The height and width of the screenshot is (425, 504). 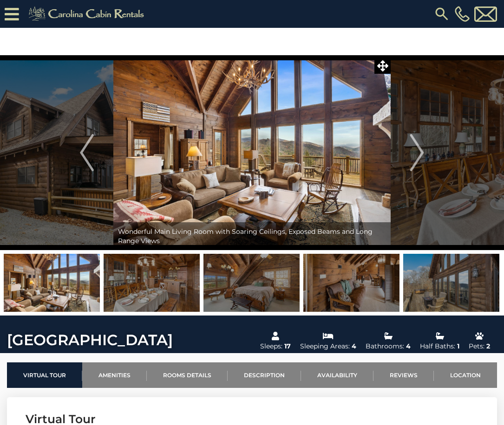 I want to click on div: Wonderful Main Living Room with Soaring Ceilings, Exposed Beams and Long Range Views, so click(x=252, y=236).